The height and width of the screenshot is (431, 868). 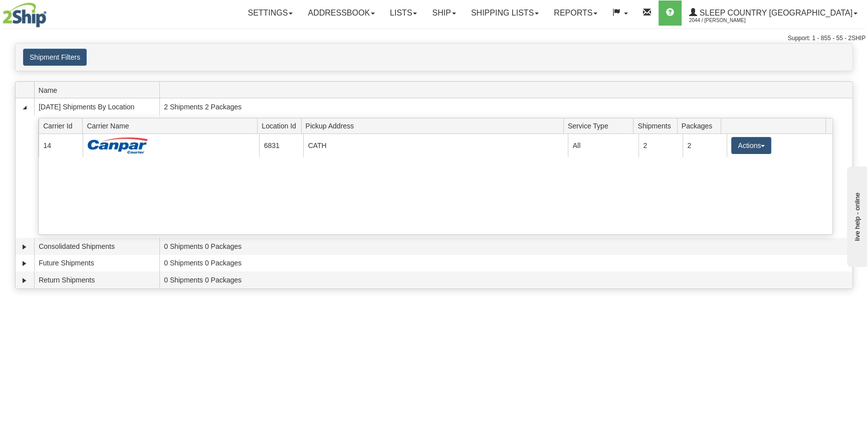 What do you see at coordinates (270, 13) in the screenshot?
I see `a: Settings` at bounding box center [270, 13].